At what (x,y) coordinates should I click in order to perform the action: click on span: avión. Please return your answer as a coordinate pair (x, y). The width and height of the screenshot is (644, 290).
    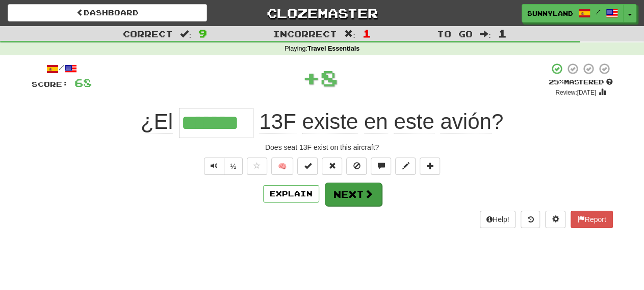
    Looking at the image, I should click on (466, 122).